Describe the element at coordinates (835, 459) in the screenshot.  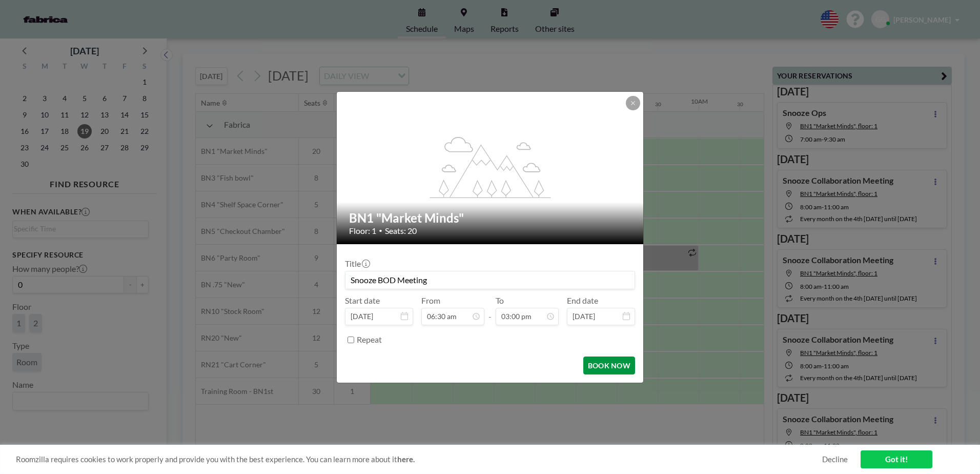
I see `a: Decline` at that location.